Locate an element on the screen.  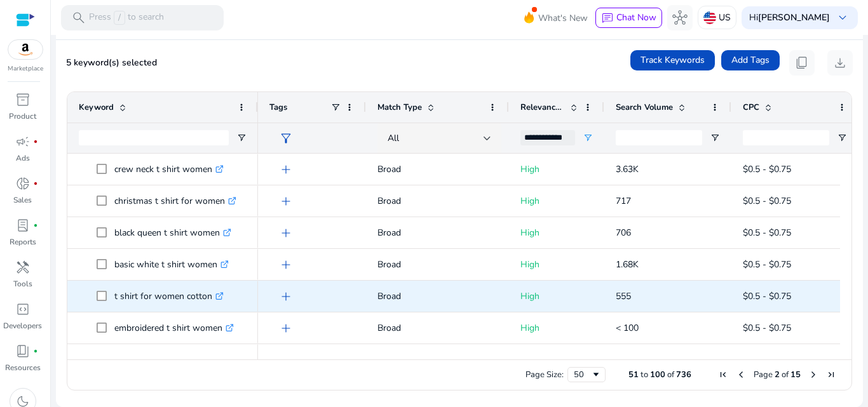
span: hub is located at coordinates (680, 18).